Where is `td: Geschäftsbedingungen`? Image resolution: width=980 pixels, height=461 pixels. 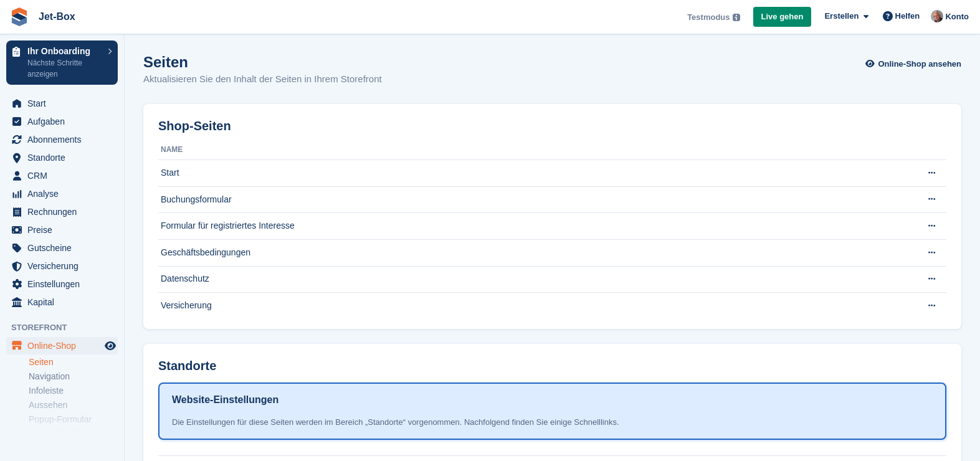 td: Geschäftsbedingungen is located at coordinates (532, 252).